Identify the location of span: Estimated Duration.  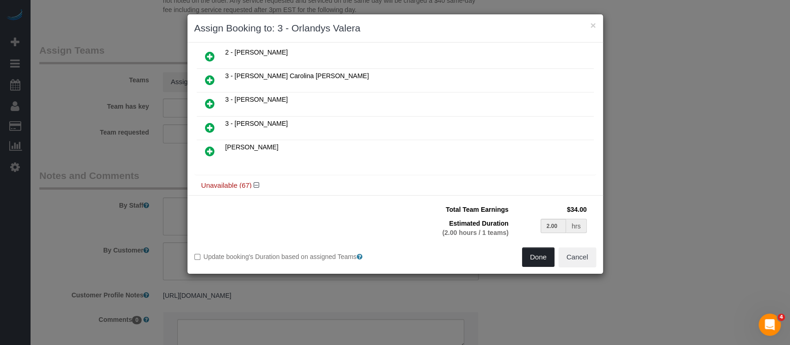
(478, 223).